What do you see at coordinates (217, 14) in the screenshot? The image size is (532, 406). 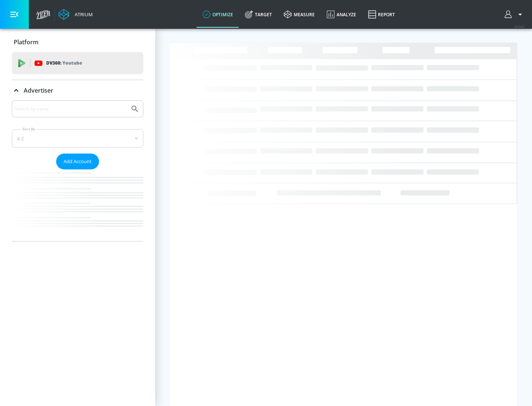 I see `a: optimize` at bounding box center [217, 14].